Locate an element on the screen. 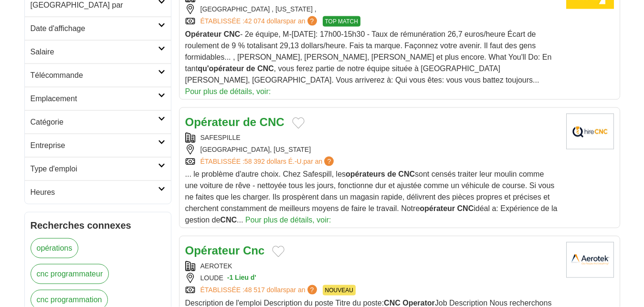  h2: Salaire is located at coordinates (94, 52).